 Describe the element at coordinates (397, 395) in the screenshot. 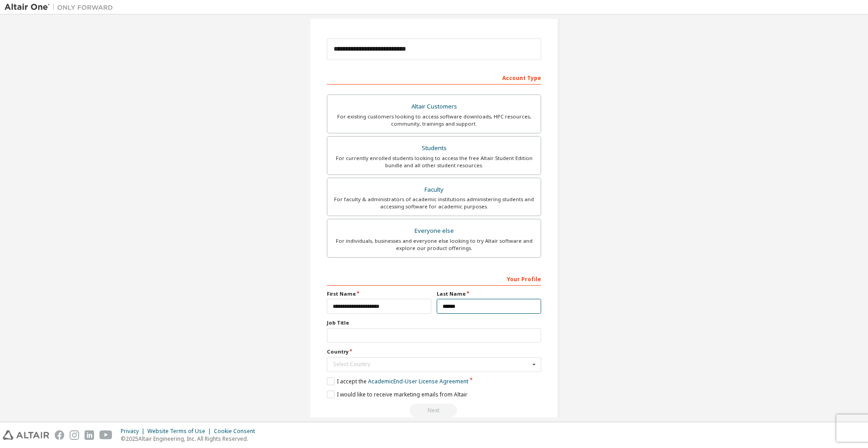

I see `label: I would like to receive marketing emails from Altair` at that location.